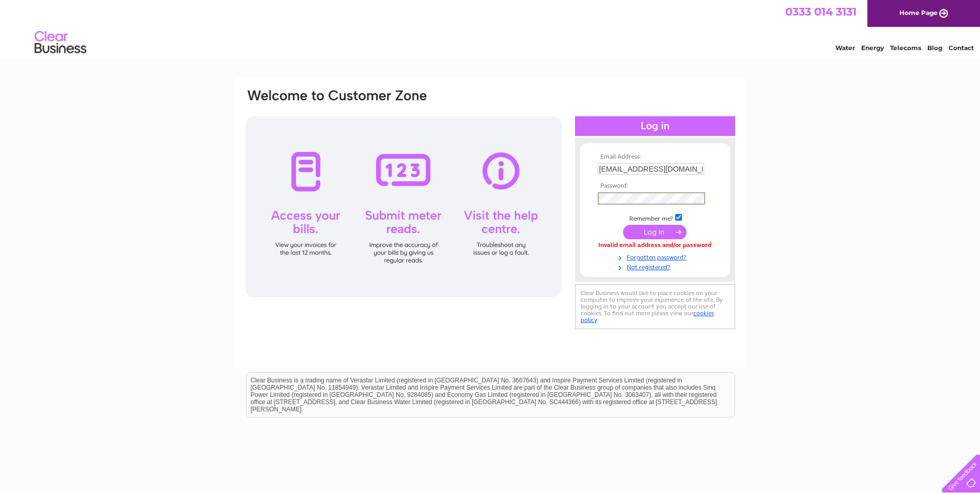 This screenshot has height=493, width=980. Describe the element at coordinates (655, 186) in the screenshot. I see `th: Password:` at that location.